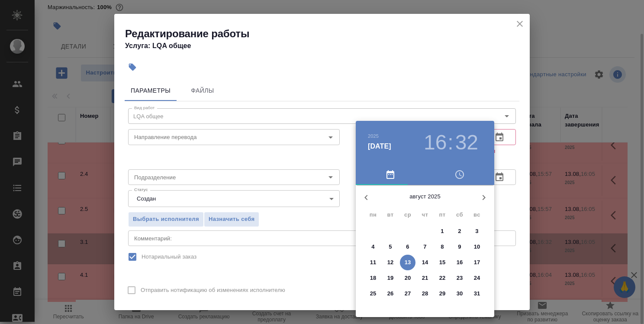 The height and width of the screenshot is (324, 644). Describe the element at coordinates (442, 215) in the screenshot. I see `span: пт` at that location.